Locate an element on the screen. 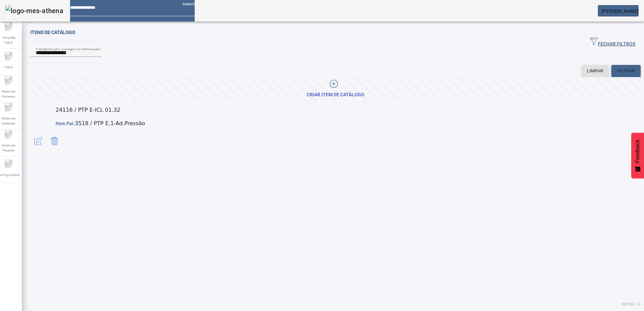 The height and width of the screenshot is (311, 644). button: FECHAR FILTROS is located at coordinates (612, 42).